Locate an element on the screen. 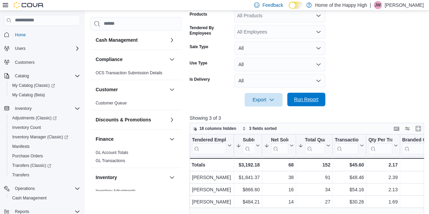  div: Total Quantity is located at coordinates (315, 145).